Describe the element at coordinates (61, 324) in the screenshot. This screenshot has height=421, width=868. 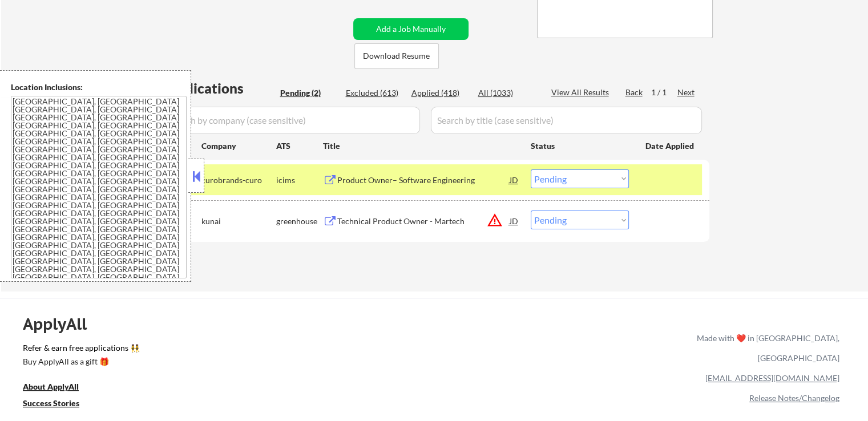
I see `div: ApplyAll` at that location.